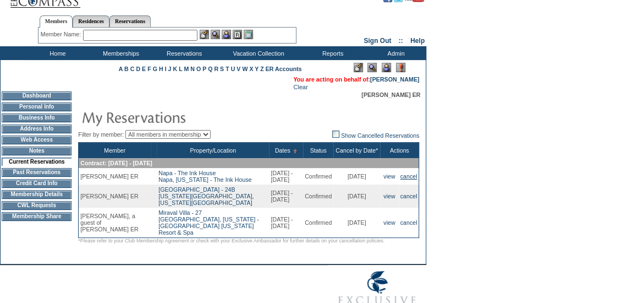 This screenshot has width=644, height=303. I want to click on a: P, so click(204, 69).